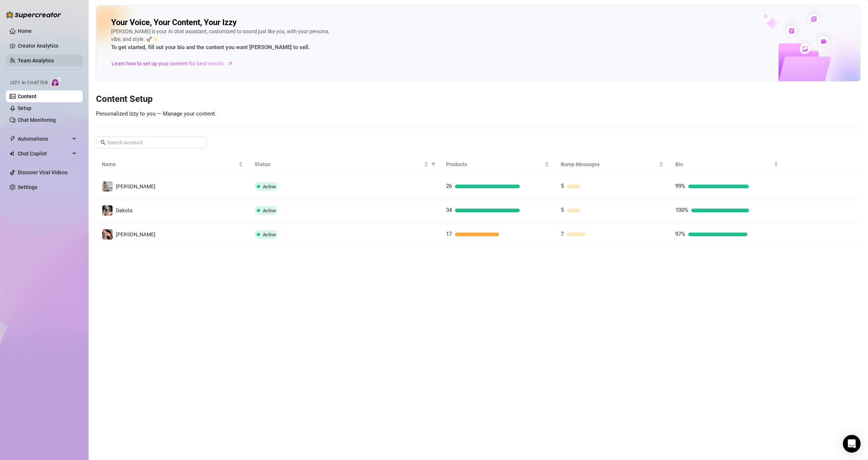 This screenshot has width=868, height=460. I want to click on th: Bump Messages, so click(612, 164).